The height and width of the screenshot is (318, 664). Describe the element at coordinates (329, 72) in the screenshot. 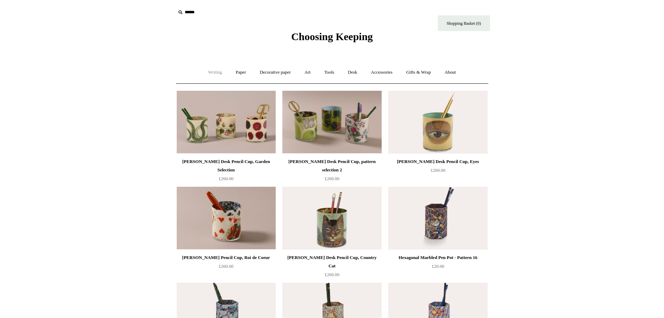

I see `a: Tools` at that location.